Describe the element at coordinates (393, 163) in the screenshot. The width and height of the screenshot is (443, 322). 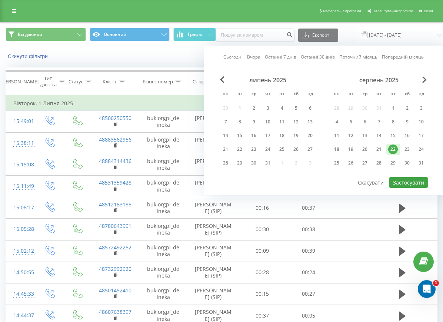
I see `div: 29` at that location.